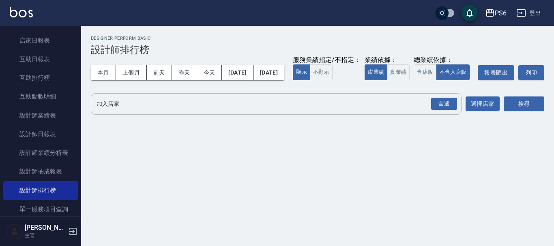  Describe the element at coordinates (470, 13) in the screenshot. I see `button: save` at that location.